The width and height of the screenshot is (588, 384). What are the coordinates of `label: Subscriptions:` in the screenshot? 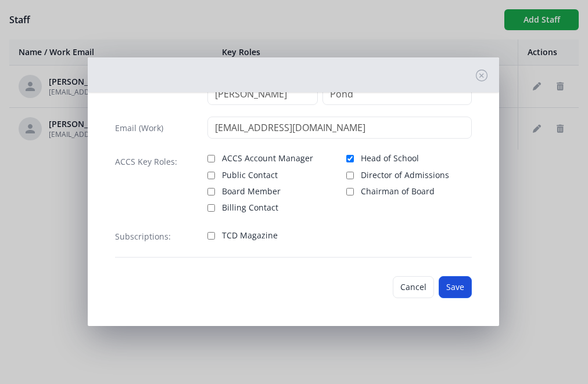 It's located at (143, 237).